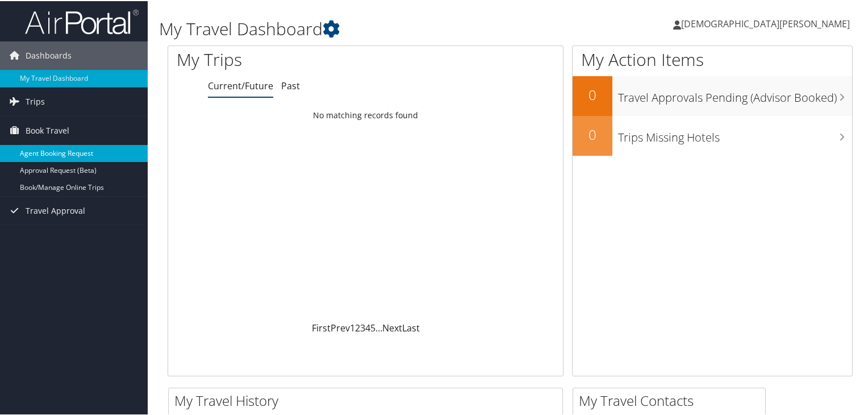 This screenshot has width=868, height=415. I want to click on a: 1, so click(352, 327).